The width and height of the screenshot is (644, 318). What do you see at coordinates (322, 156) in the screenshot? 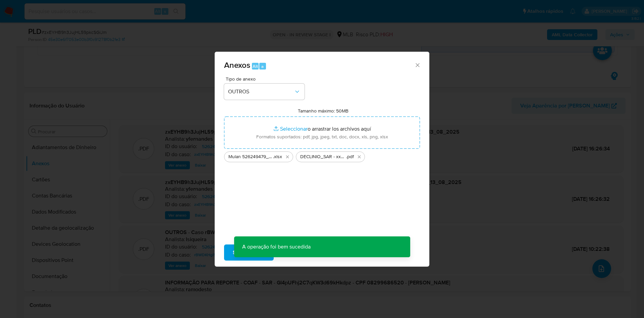
I see `ul: Archivos seleccionados` at bounding box center [322, 156].